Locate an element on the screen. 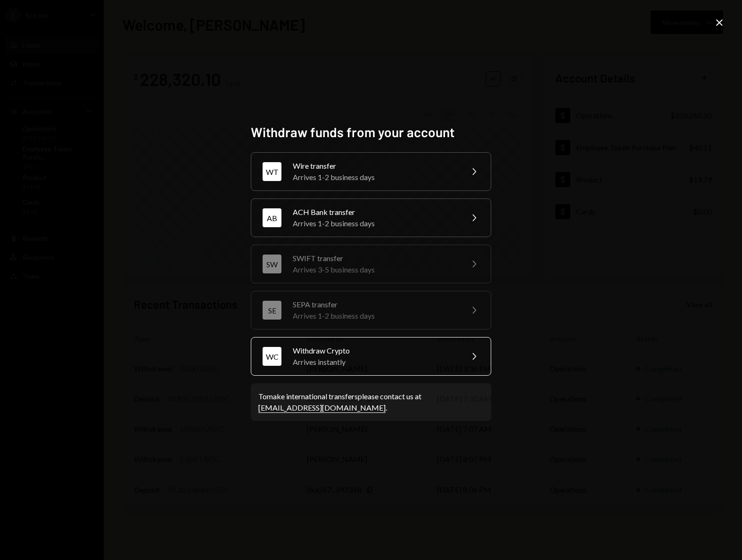 The width and height of the screenshot is (742, 560). button: SWSWIFT transferArrives 3-5 business days is located at coordinates (371, 264).